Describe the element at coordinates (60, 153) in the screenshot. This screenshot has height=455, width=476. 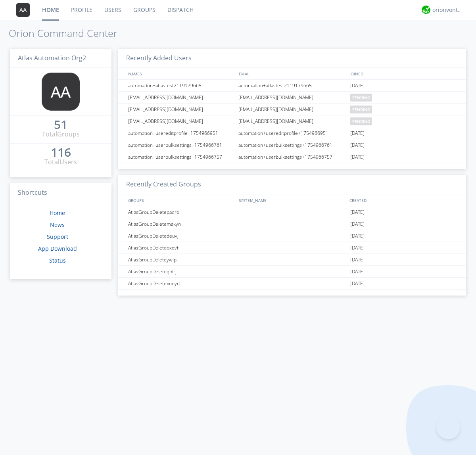
I see `a: 116` at that location.